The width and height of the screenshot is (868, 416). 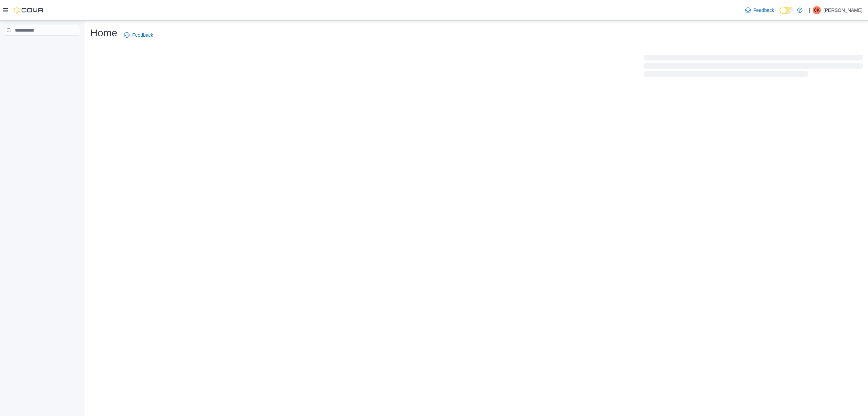 I want to click on h1: Home, so click(x=104, y=33).